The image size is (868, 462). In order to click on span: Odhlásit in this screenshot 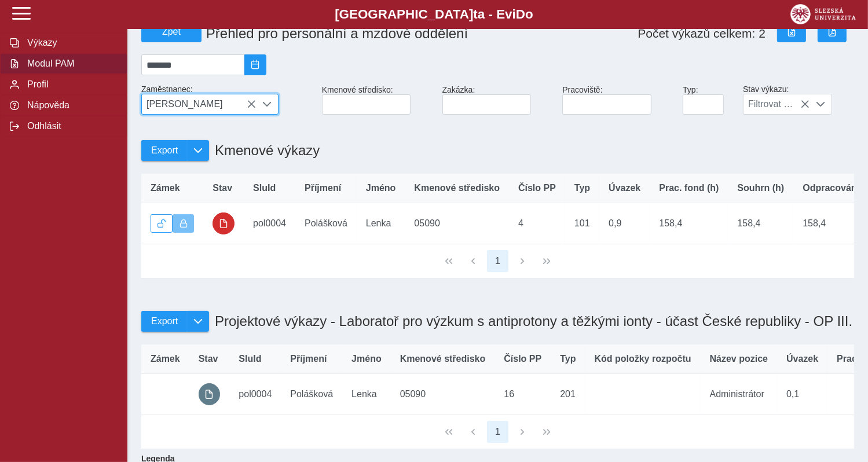, I will do `click(71, 126)`.